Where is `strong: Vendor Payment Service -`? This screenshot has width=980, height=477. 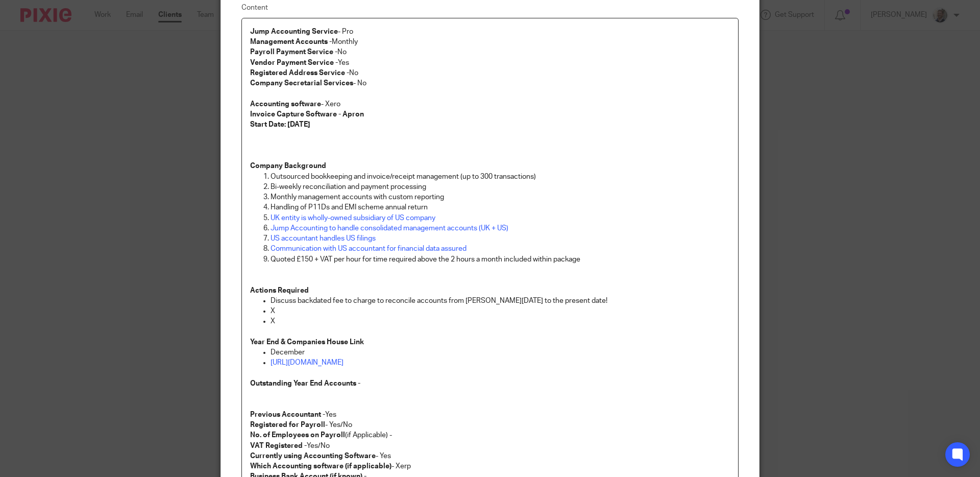
strong: Vendor Payment Service - is located at coordinates (294, 63).